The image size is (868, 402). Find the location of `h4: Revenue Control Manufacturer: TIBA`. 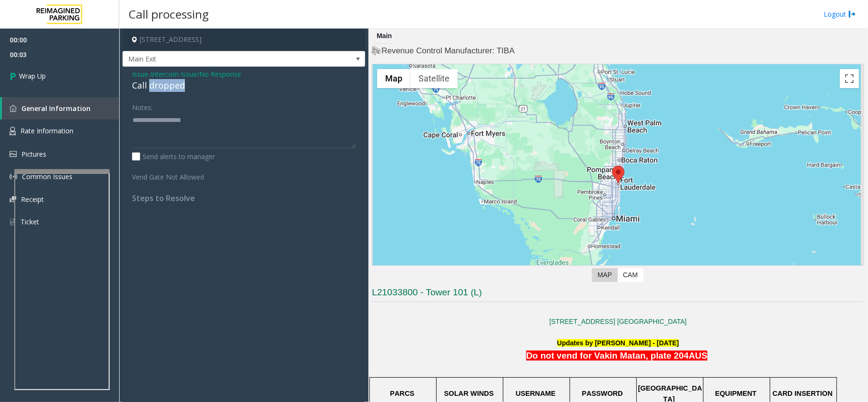

h4: Revenue Control Manufacturer: TIBA is located at coordinates (618, 51).